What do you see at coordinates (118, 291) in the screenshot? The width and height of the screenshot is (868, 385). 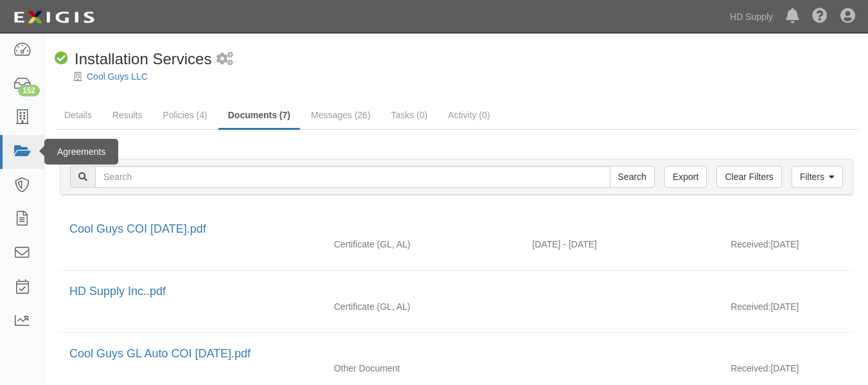 I see `a: HD Supply Inc..pdf` at bounding box center [118, 291].